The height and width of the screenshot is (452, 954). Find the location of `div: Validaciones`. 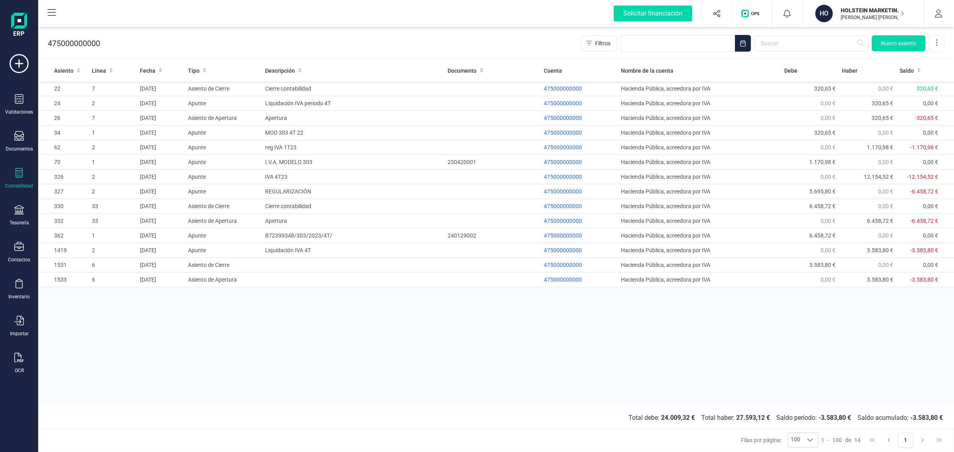

div: Validaciones is located at coordinates (19, 112).